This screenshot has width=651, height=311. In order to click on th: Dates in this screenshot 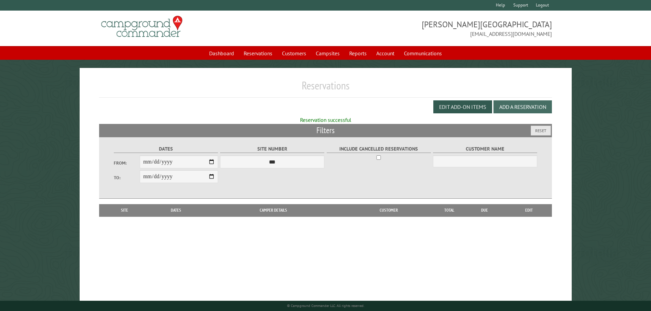, I will do `click(176, 211)`.